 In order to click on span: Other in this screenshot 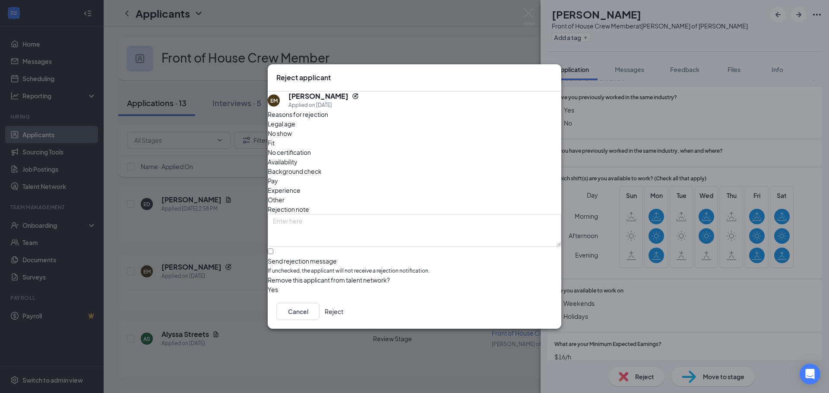, I will do `click(276, 200)`.